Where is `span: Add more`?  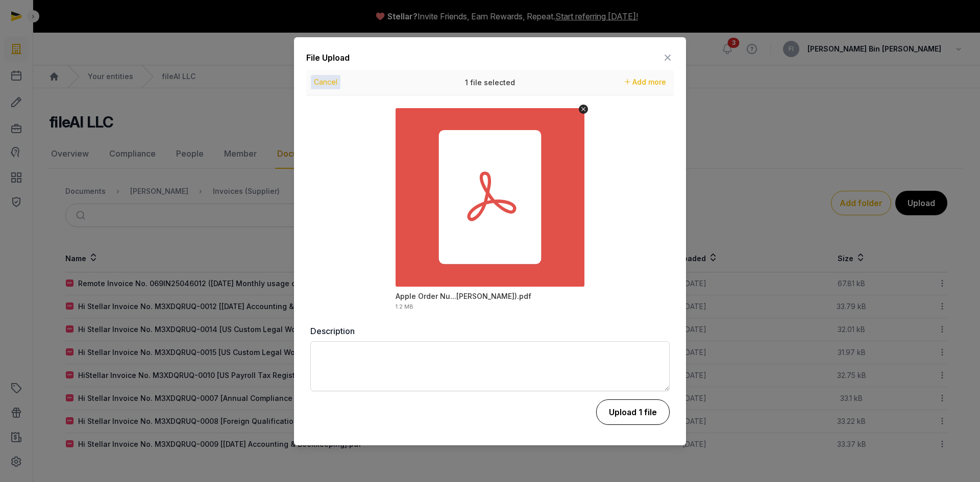 span: Add more is located at coordinates (649, 81).